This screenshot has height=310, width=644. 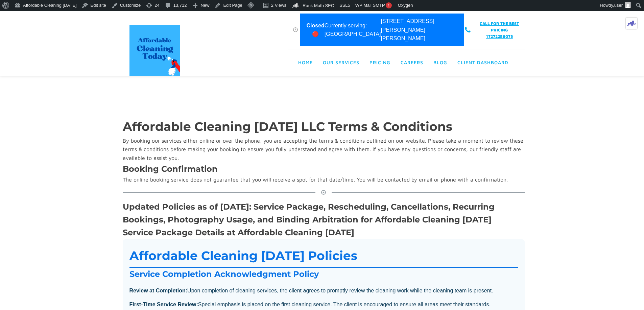 I want to click on p: Upon completion of cleaning services, the client agrees to promptly review the cleaning work whil..., so click(x=323, y=291).